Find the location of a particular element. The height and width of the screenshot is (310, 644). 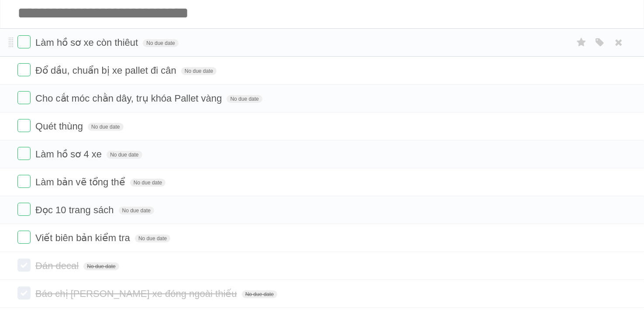

span: Cho cắt móc chằn dây, trụ khóa Pallet vàng is located at coordinates (130, 98).